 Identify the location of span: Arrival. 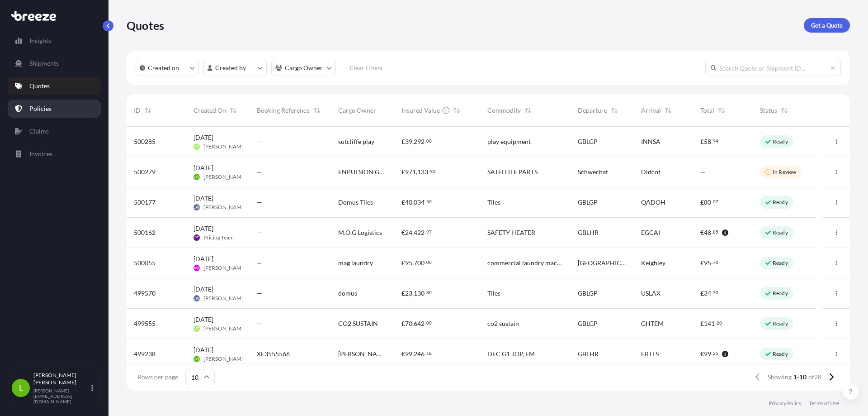
(651, 110).